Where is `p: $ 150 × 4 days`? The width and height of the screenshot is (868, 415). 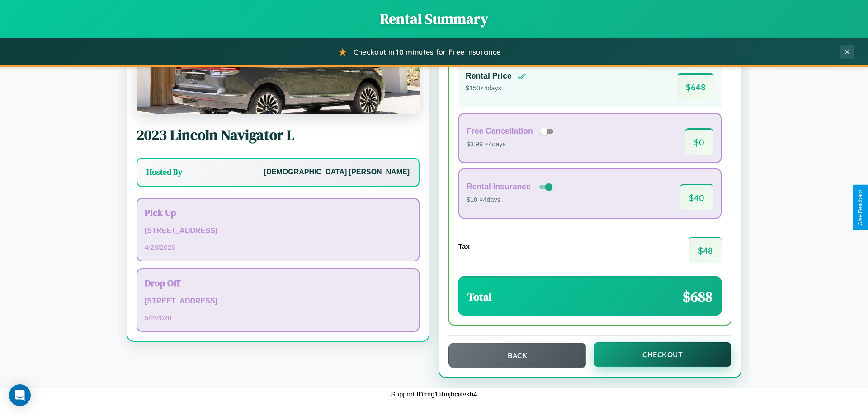 p: $ 150 × 4 days is located at coordinates (496, 89).